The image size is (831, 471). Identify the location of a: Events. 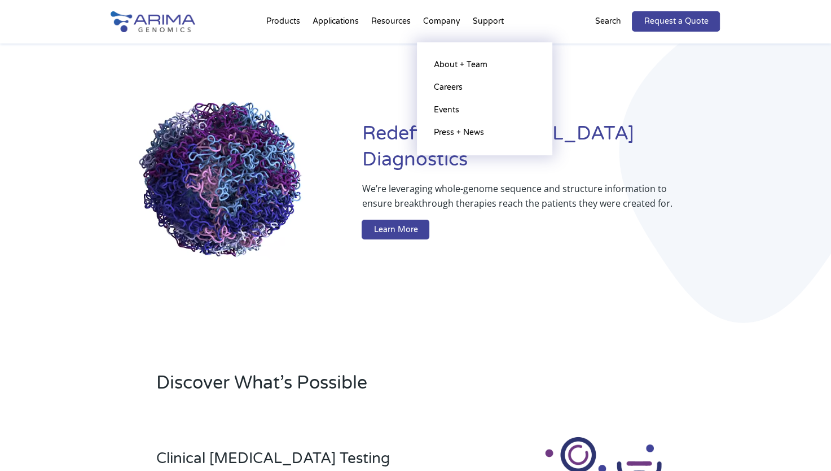
(485, 110).